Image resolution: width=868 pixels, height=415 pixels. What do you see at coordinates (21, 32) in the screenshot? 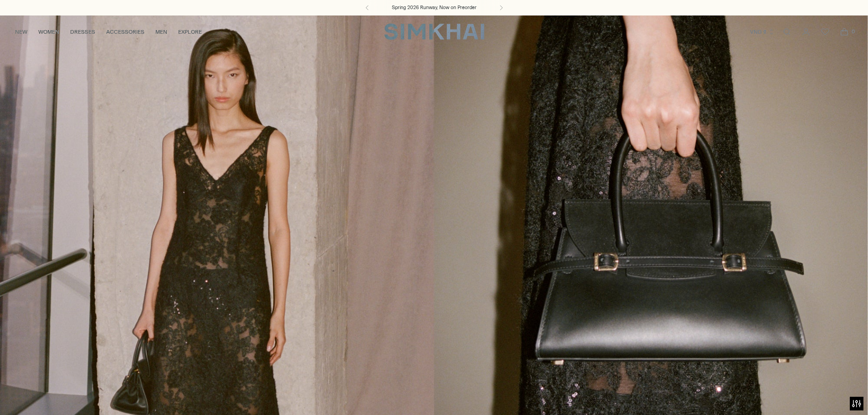
I see `a: NEW` at bounding box center [21, 32].